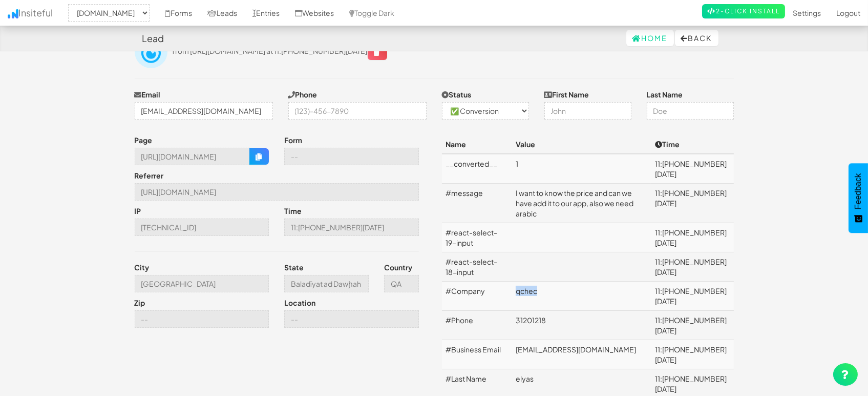 The width and height of the screenshot is (868, 396). Describe the element at coordinates (293, 140) in the screenshot. I see `label: Form` at that location.